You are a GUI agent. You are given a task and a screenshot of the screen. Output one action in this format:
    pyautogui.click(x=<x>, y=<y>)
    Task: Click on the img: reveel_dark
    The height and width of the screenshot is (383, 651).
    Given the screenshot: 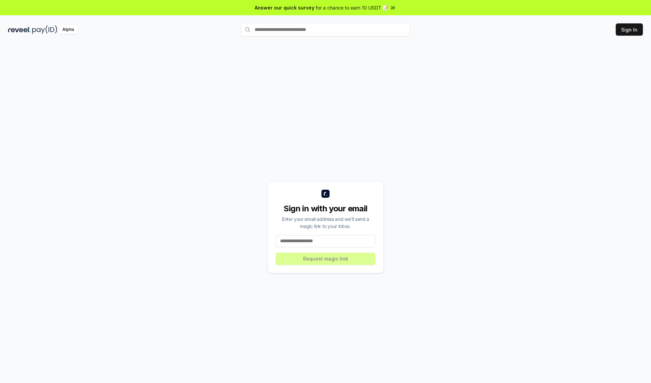 What is the action you would take?
    pyautogui.click(x=19, y=29)
    